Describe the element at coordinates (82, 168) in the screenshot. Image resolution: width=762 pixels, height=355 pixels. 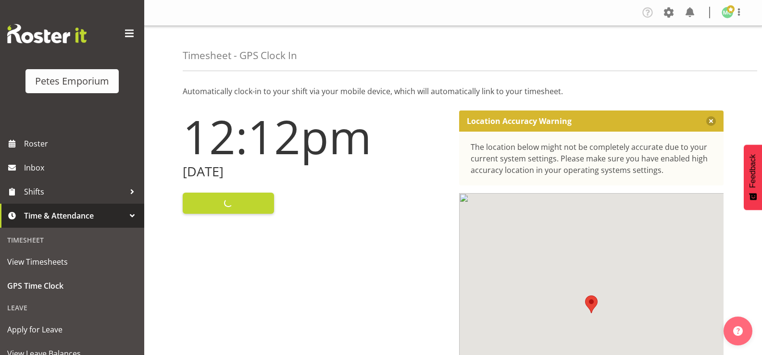
I see `span: Inbox` at that location.